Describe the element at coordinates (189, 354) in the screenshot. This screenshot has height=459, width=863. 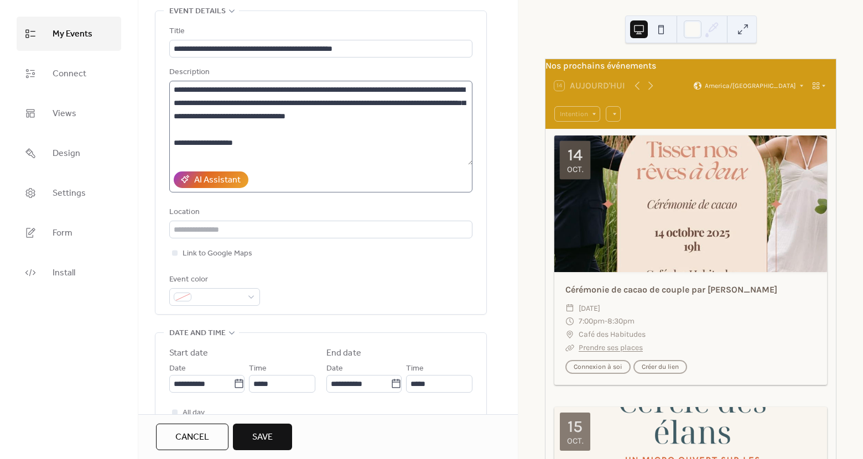
I see `div: Start date` at that location.